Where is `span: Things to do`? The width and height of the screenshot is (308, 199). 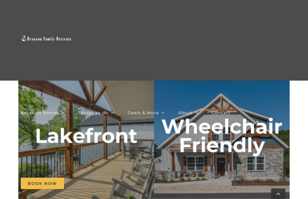
span: Things to do is located at coordinates (93, 113).